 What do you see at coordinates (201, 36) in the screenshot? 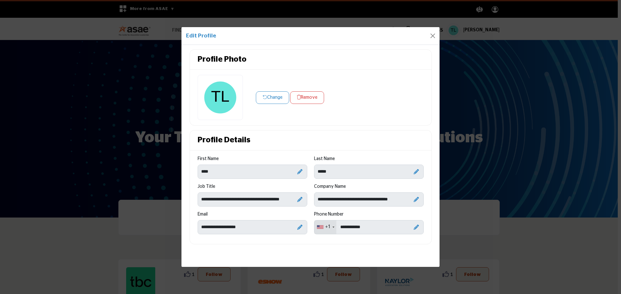
I see `h1: Edit Profile` at bounding box center [201, 36].